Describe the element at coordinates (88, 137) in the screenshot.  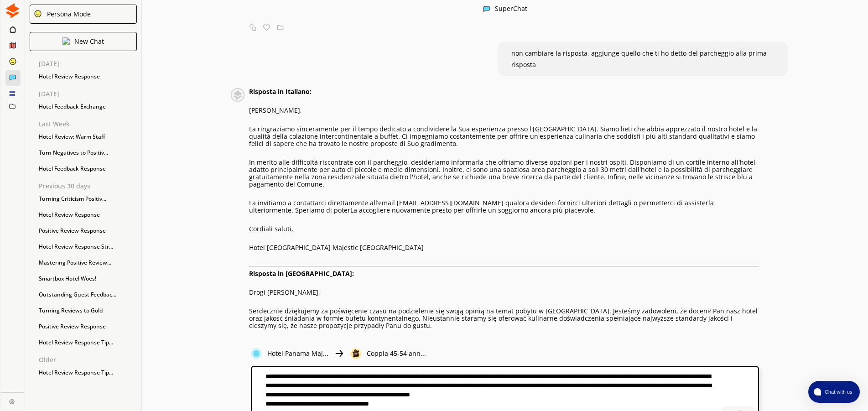
I see `div: Hotel Review: Warm Staff` at that location.